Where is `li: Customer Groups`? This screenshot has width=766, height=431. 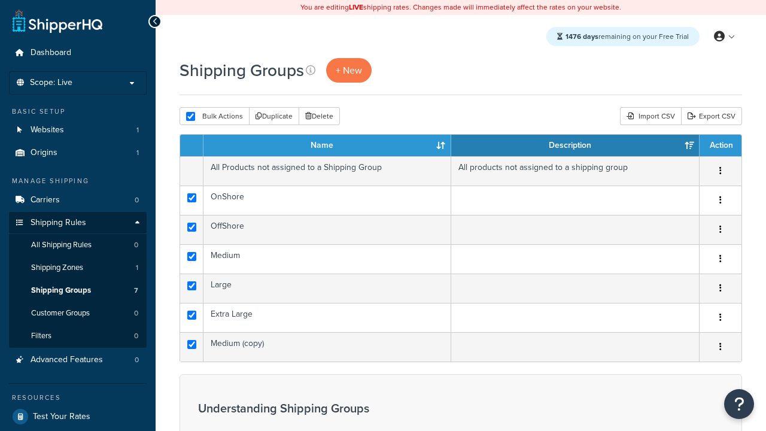
li: Customer Groups is located at coordinates (78, 313).